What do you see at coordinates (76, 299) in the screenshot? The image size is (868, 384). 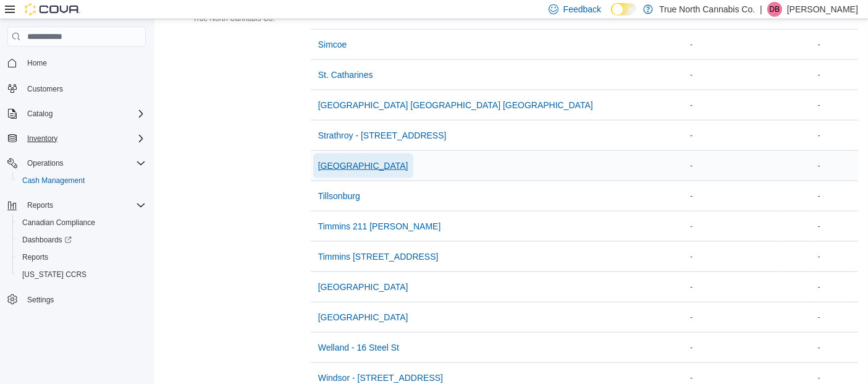 I see `button: Settings` at bounding box center [76, 299].